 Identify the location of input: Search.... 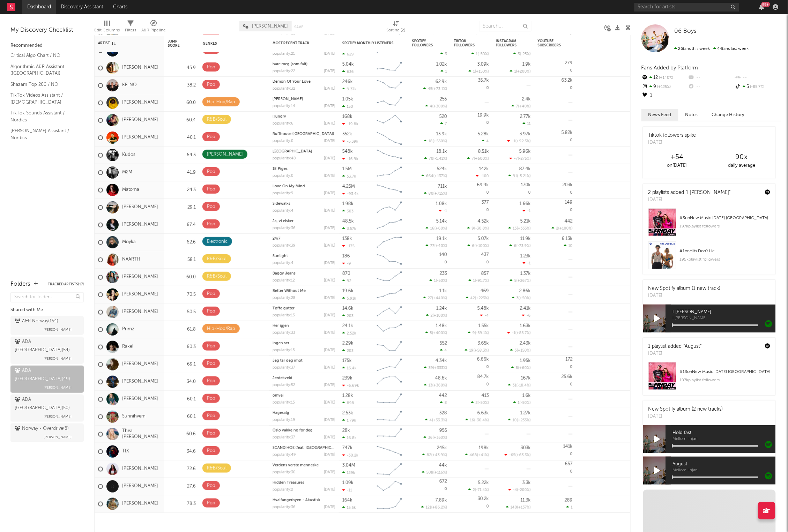
(506, 26).